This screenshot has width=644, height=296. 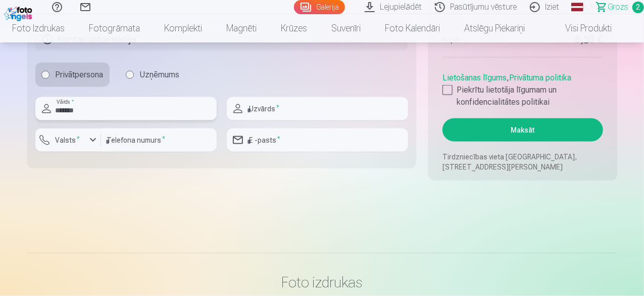 What do you see at coordinates (580, 29) in the screenshot?
I see `a: Visi produkti` at bounding box center [580, 29].